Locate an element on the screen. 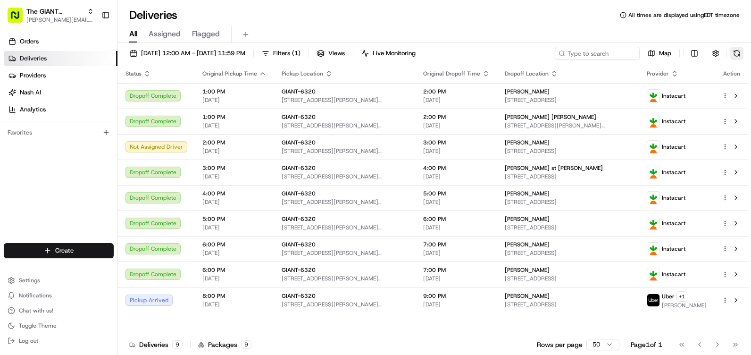 The width and height of the screenshot is (751, 355). span: Pylon is located at coordinates (104, 212).